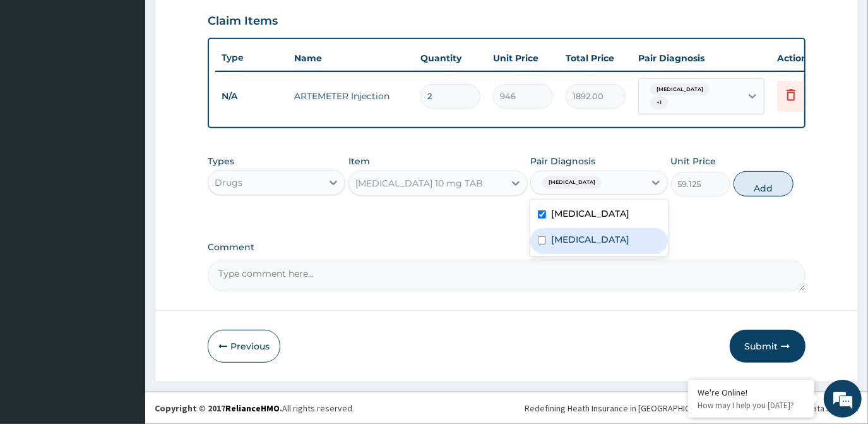 The image size is (868, 424). What do you see at coordinates (506, 247) in the screenshot?
I see `label: Comment` at bounding box center [506, 247].